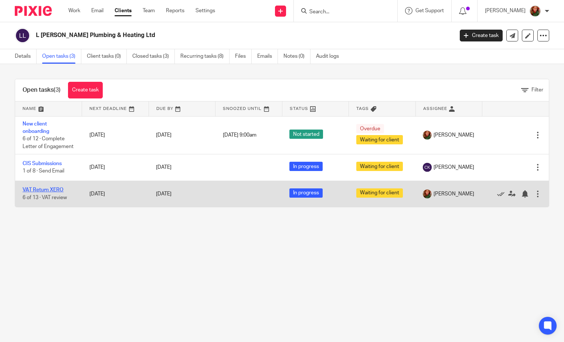  What do you see at coordinates (268, 56) in the screenshot?
I see `a: Emails` at bounding box center [268, 56].